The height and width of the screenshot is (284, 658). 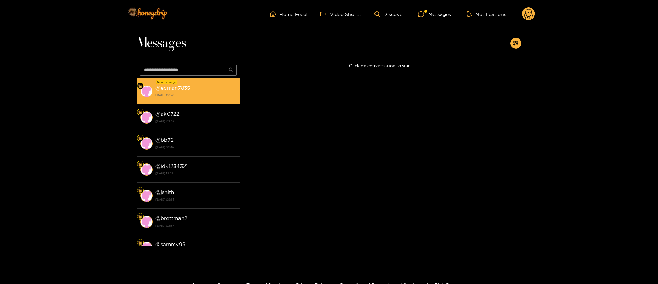 I want to click on span: video-camera, so click(x=325, y=14).